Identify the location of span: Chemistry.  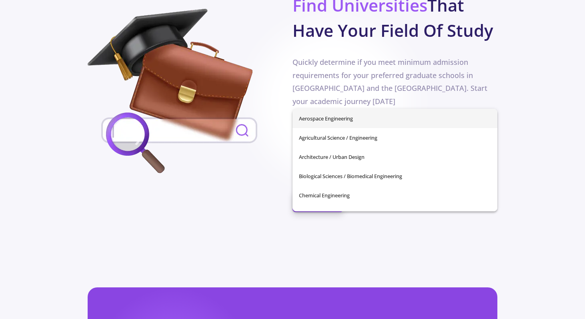
(395, 214).